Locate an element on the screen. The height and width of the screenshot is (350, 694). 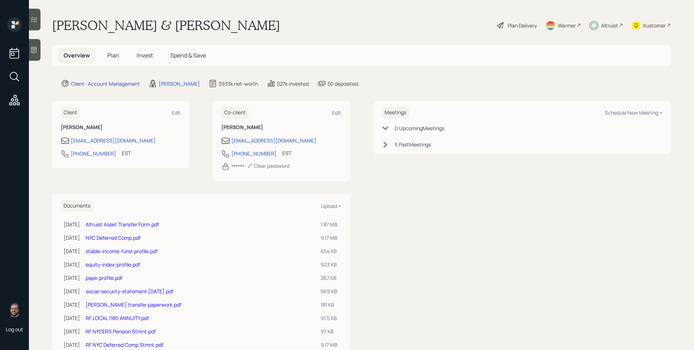
span: Overview is located at coordinates (77, 55).